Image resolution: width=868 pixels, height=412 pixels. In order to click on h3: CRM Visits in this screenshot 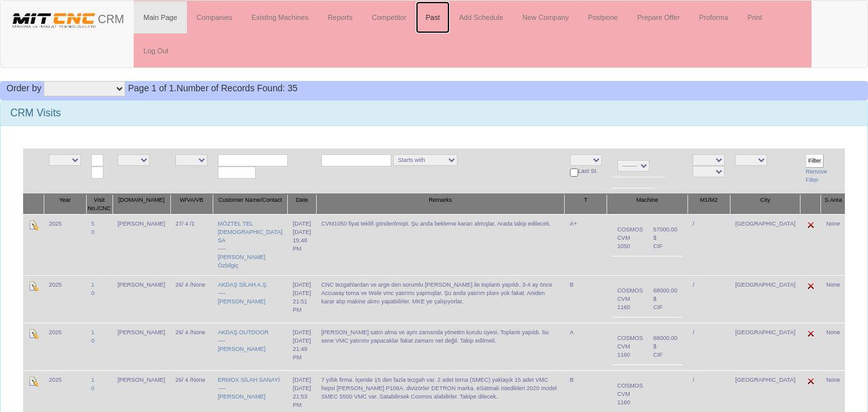, I will do `click(434, 113)`.